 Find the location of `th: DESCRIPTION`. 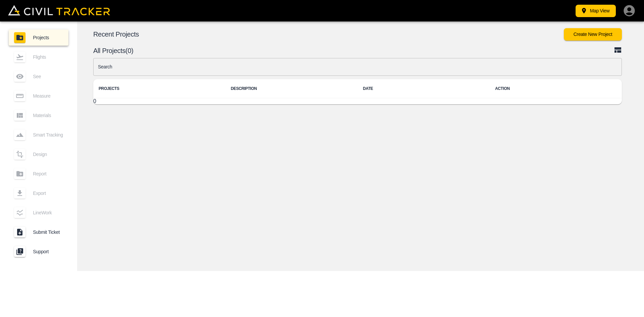

th: DESCRIPTION is located at coordinates (291, 88).